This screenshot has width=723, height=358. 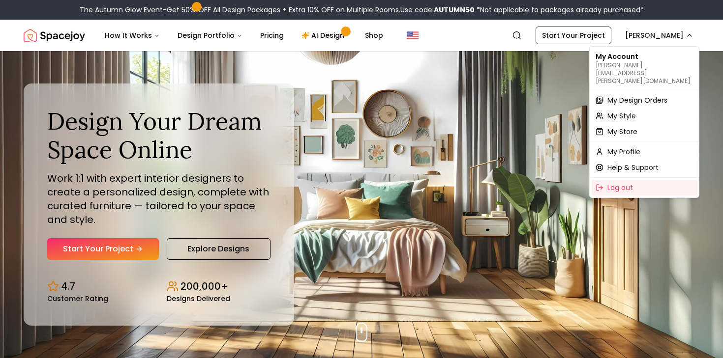 What do you see at coordinates (644, 68) in the screenshot?
I see `div: My Account` at bounding box center [644, 68].